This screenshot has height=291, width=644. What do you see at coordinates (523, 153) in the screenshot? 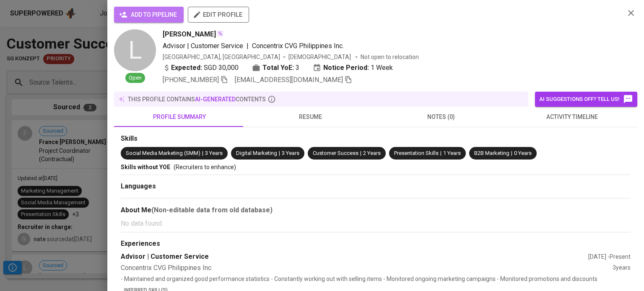
I see `span: 0 Years` at bounding box center [523, 153].